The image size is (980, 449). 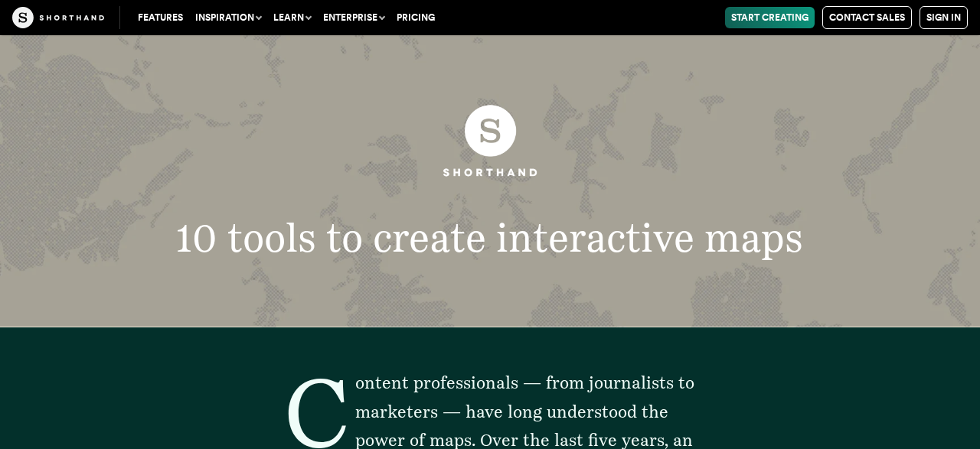 I want to click on button: Inspiration, so click(x=228, y=18).